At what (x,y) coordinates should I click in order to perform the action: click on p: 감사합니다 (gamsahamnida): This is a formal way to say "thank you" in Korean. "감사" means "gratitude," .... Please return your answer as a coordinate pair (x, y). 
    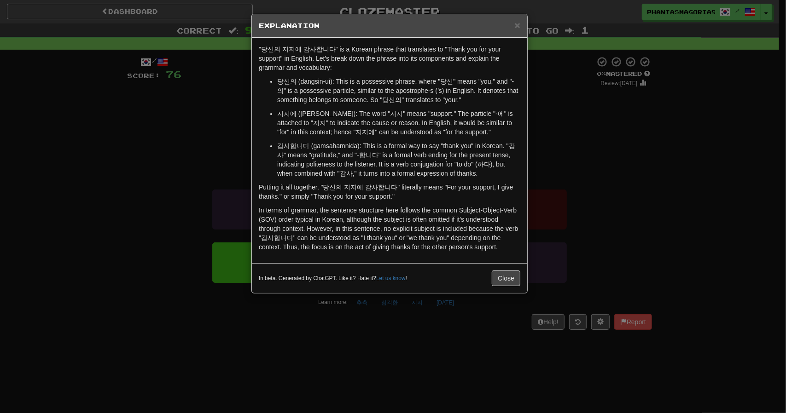
    Looking at the image, I should click on (399, 160).